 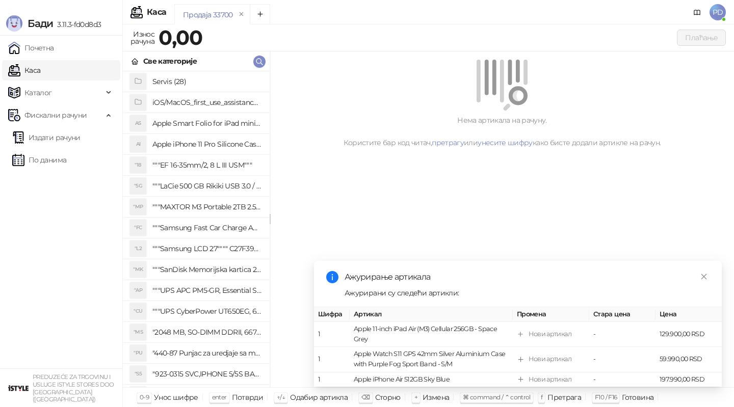 What do you see at coordinates (388, 398) in the screenshot?
I see `div: Сторно` at bounding box center [388, 398].